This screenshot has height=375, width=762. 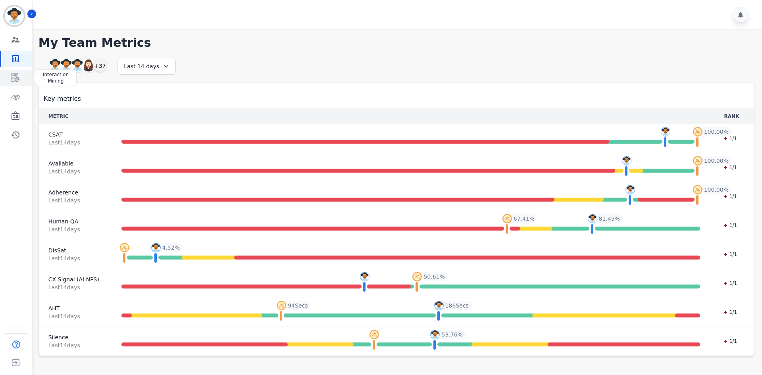 What do you see at coordinates (75, 164) in the screenshot?
I see `span: Available` at bounding box center [75, 164].